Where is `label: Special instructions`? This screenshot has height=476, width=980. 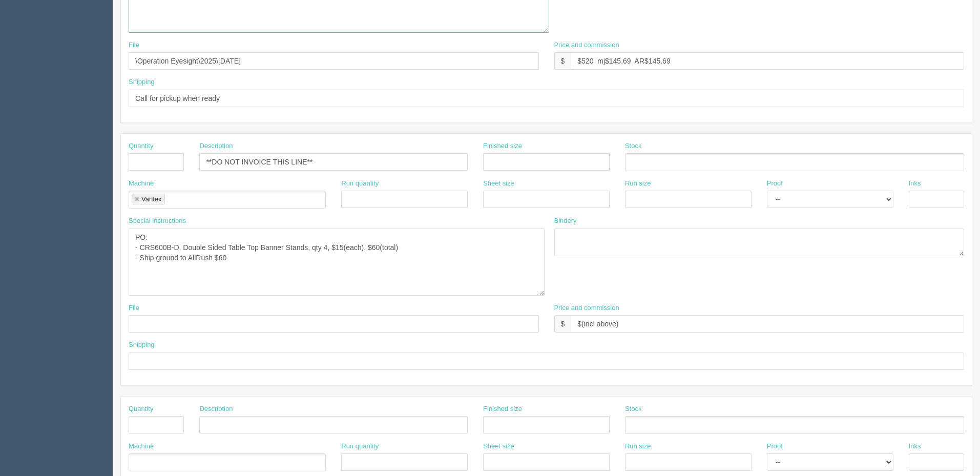
label: Special instructions is located at coordinates (157, 220).